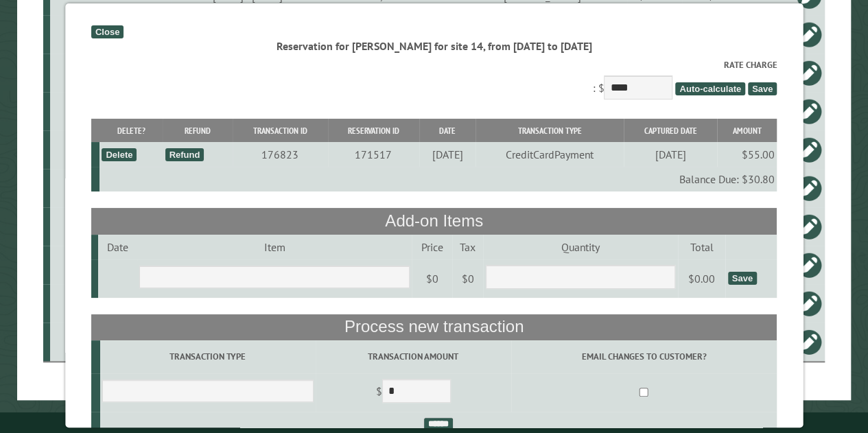 The width and height of the screenshot is (868, 433). What do you see at coordinates (107, 31) in the screenshot?
I see `div: Close` at bounding box center [107, 31].